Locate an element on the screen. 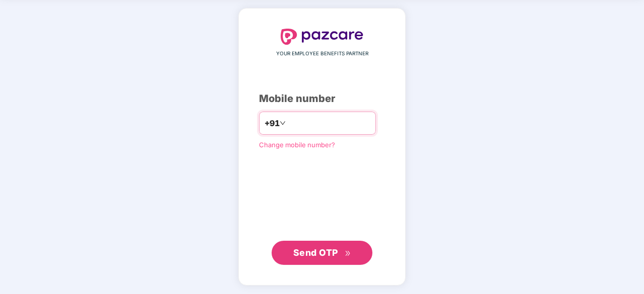 The height and width of the screenshot is (294, 644). button: Send OTPdouble-right is located at coordinates (322, 253).